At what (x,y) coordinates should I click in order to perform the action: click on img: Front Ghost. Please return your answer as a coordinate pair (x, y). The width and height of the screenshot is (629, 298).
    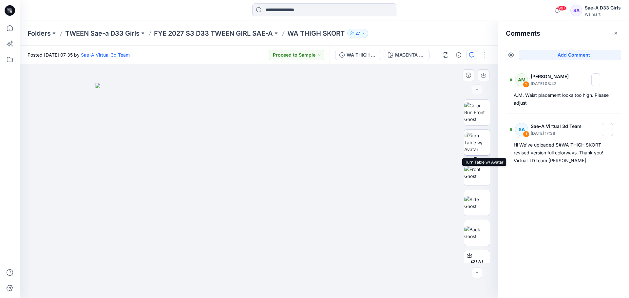
    Looking at the image, I should click on (477, 173).